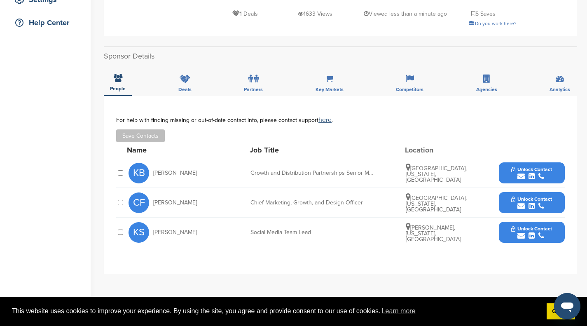  Describe the element at coordinates (312, 203) in the screenshot. I see `div: Chief Marketing, Growth, and Design Officer` at that location.